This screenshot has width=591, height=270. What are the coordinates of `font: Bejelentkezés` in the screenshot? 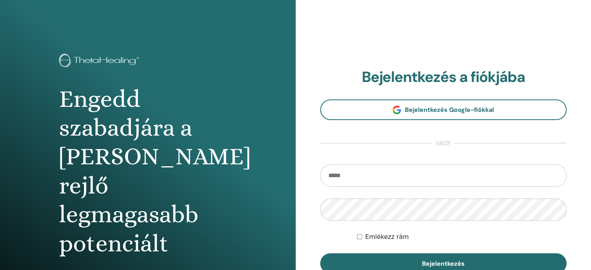 It's located at (443, 263).